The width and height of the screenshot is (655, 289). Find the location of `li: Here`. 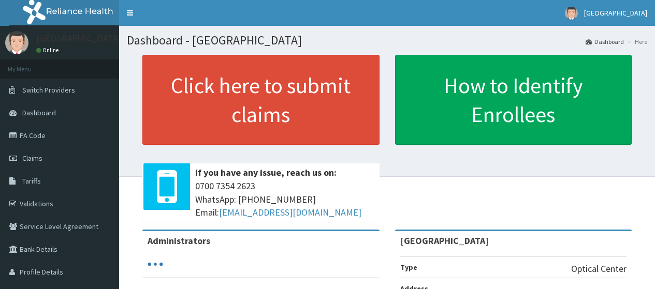

li: Here is located at coordinates (636, 41).